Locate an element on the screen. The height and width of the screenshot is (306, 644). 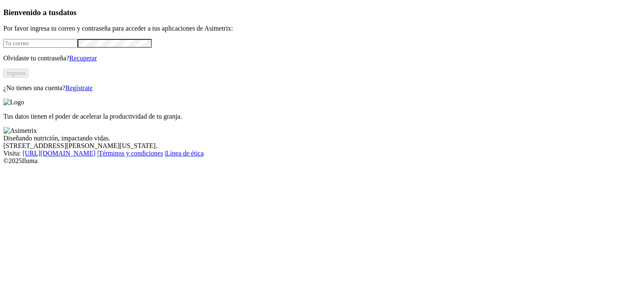
p: Tus datos tienen el poder de acelerar la productividad de tu granja. is located at coordinates (322, 117).